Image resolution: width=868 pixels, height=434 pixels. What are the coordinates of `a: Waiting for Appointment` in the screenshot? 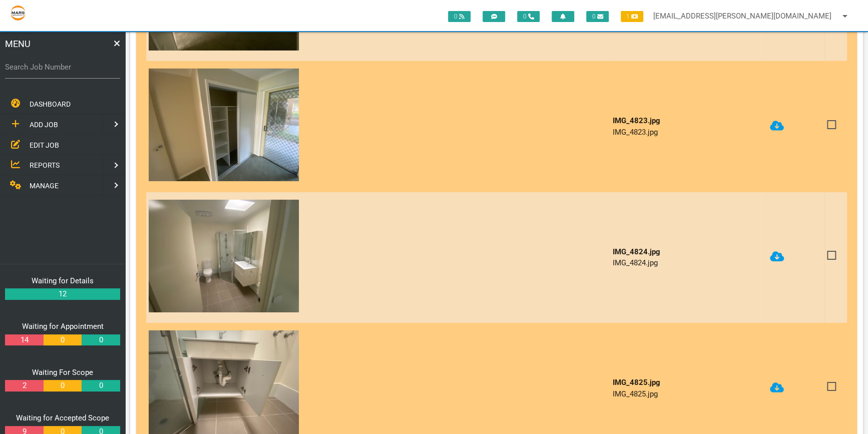 It's located at (62, 327).